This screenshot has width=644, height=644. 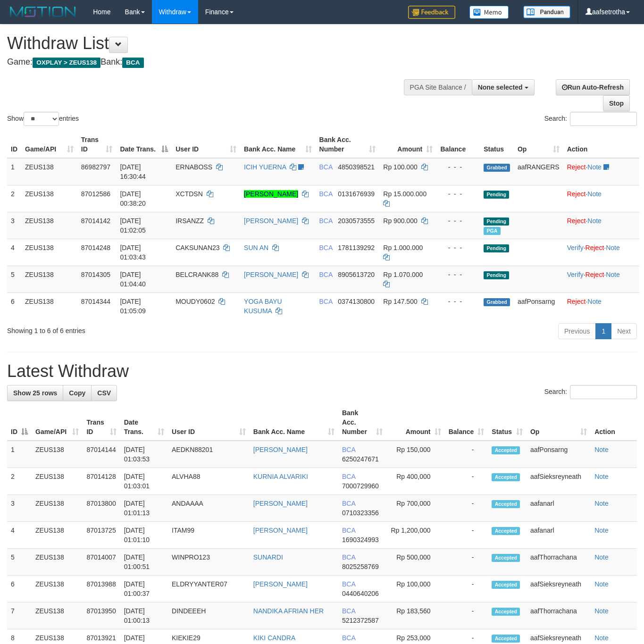 What do you see at coordinates (416, 588) in the screenshot?
I see `td: Rp 100,000` at bounding box center [416, 588].